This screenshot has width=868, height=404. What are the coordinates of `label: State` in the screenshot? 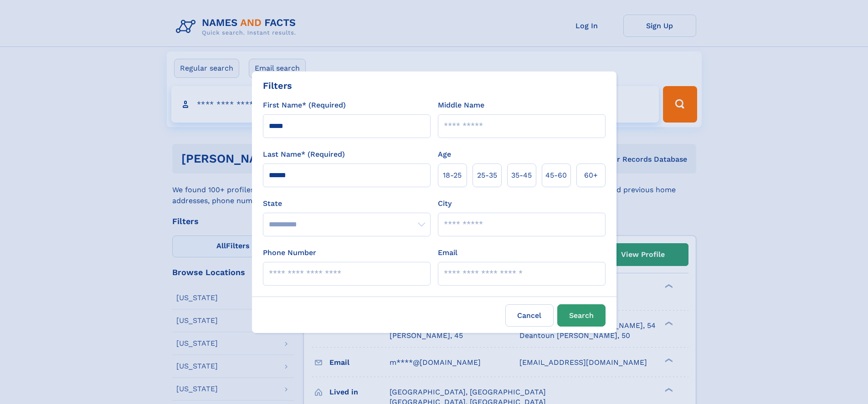 It's located at (347, 204).